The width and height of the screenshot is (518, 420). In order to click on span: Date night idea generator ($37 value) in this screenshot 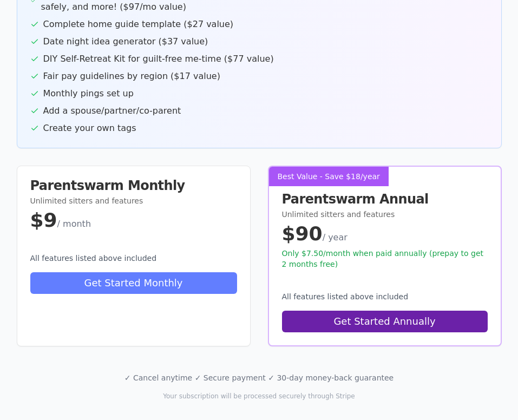, I will do `click(125, 42)`.